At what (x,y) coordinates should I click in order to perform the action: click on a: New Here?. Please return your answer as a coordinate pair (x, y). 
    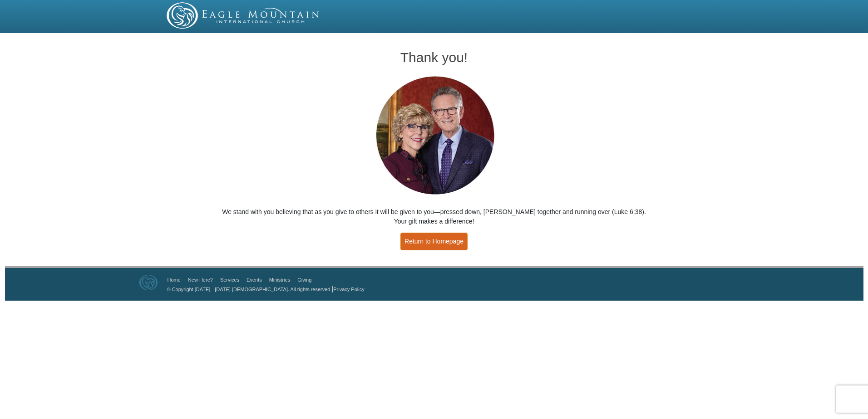
    Looking at the image, I should click on (200, 280).